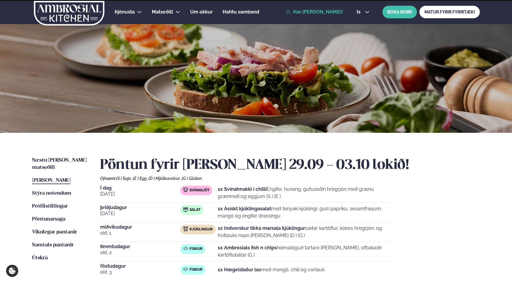 The width and height of the screenshot is (512, 283). Describe the element at coordinates (52, 193) in the screenshot. I see `a: Stýra notendum` at that location.